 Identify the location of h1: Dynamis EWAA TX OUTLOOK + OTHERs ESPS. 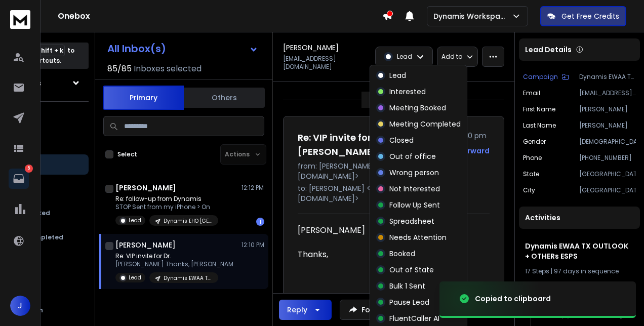
(579, 251).